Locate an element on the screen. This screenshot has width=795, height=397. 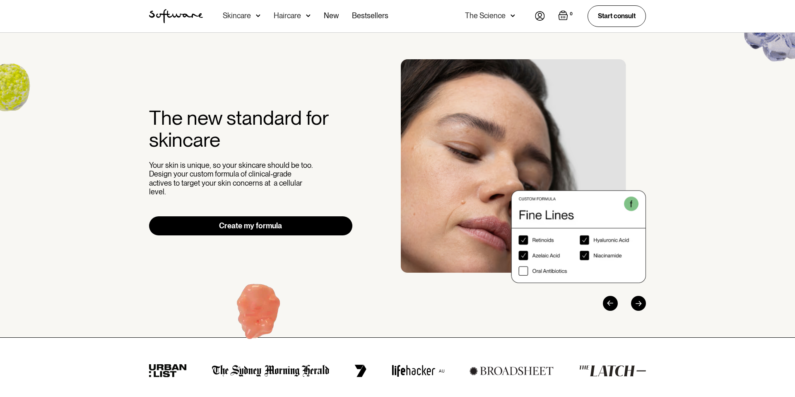
img: Software Logo is located at coordinates (176, 16).